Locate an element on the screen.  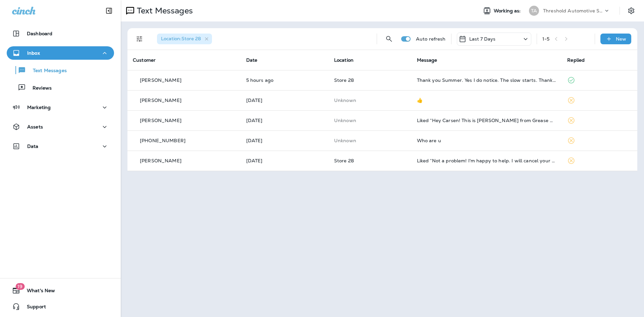
p: New is located at coordinates (621, 39).